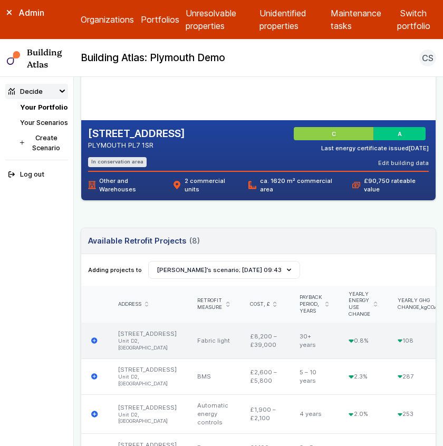 The height and width of the screenshot is (446, 443). I want to click on span: Retrofit measure, so click(210, 304).